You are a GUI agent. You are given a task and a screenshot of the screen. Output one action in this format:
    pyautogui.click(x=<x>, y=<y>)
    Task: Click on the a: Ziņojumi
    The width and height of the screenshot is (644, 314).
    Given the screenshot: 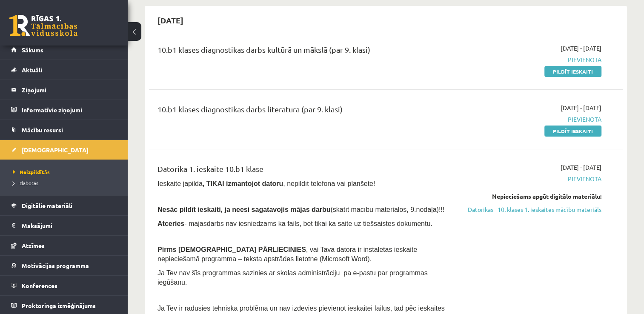 What is the action you would take?
    pyautogui.click(x=64, y=90)
    